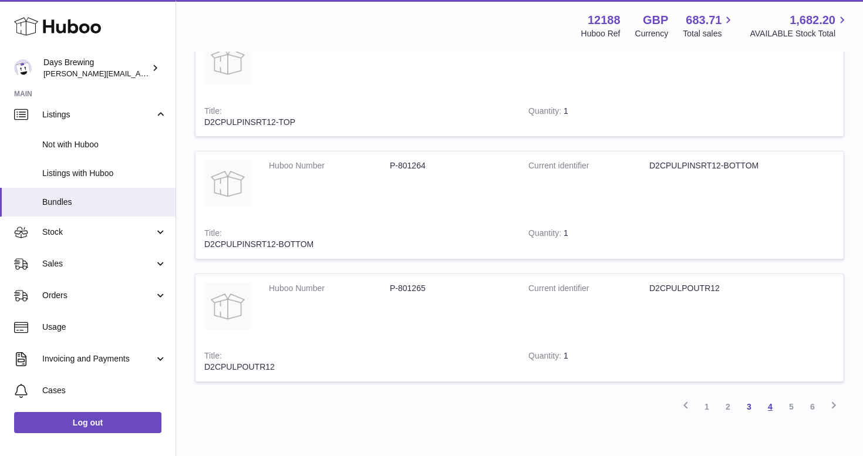  Describe the element at coordinates (709, 33) in the screenshot. I see `span: Total sales` at that location.